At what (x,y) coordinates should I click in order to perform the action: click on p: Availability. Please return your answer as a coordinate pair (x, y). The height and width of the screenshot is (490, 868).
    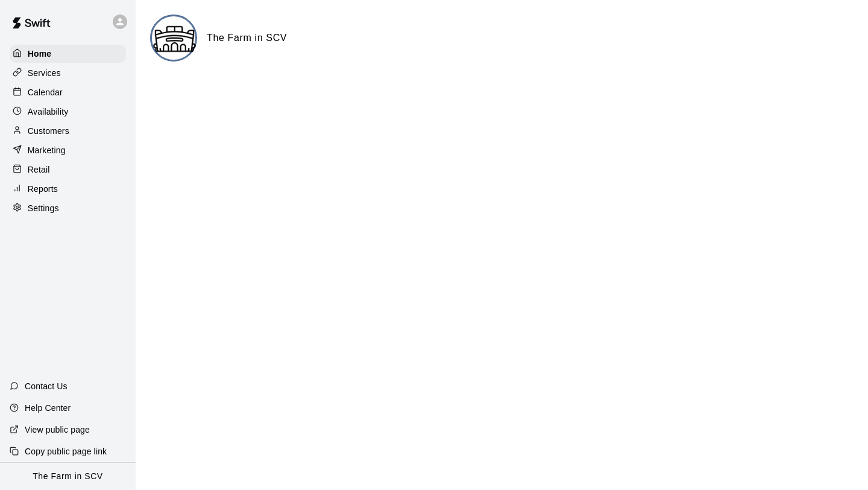
    Looking at the image, I should click on (49, 112).